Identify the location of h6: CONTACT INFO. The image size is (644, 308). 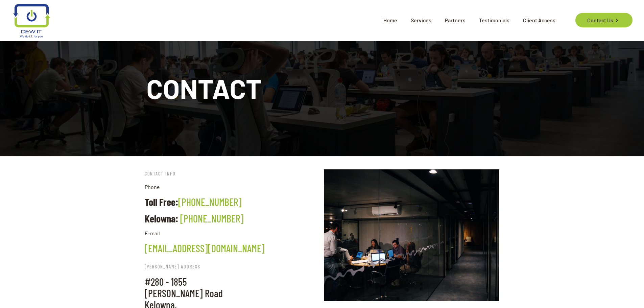
(232, 173).